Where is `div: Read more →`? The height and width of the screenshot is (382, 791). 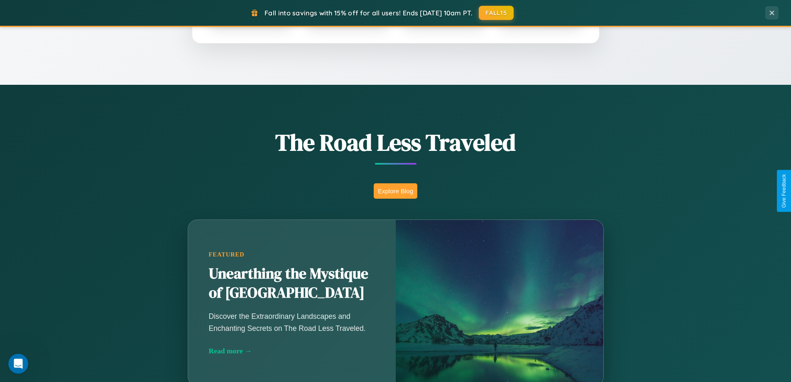
div: Read more → is located at coordinates (292, 350).